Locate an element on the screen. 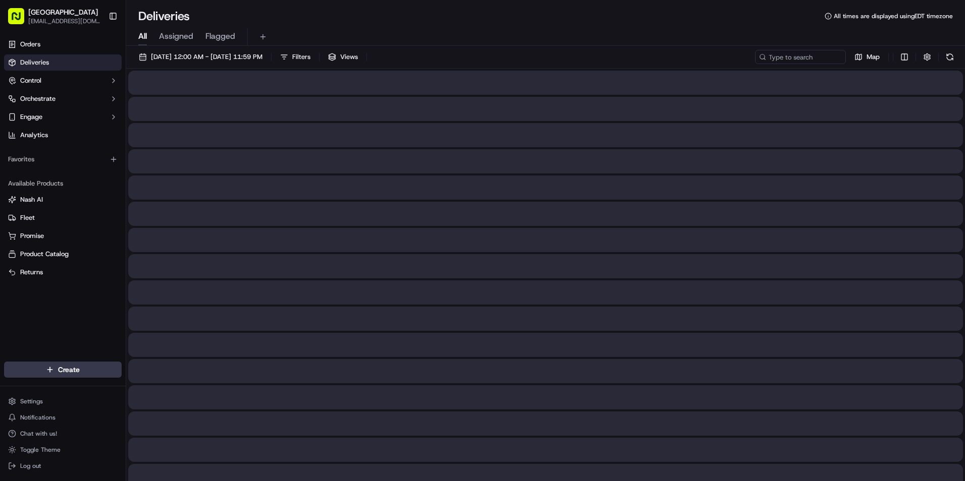  button: Refresh is located at coordinates (950, 57).